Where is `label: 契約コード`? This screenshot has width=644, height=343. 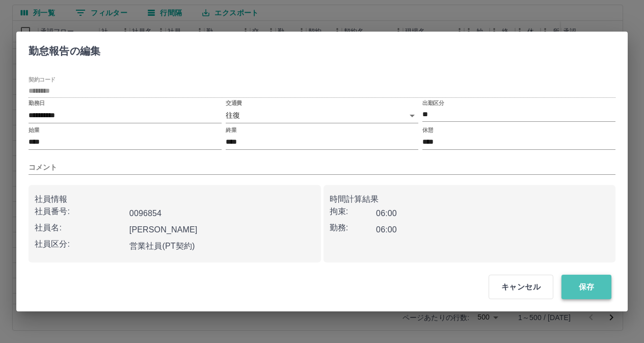 label: 契約コード is located at coordinates (42, 80).